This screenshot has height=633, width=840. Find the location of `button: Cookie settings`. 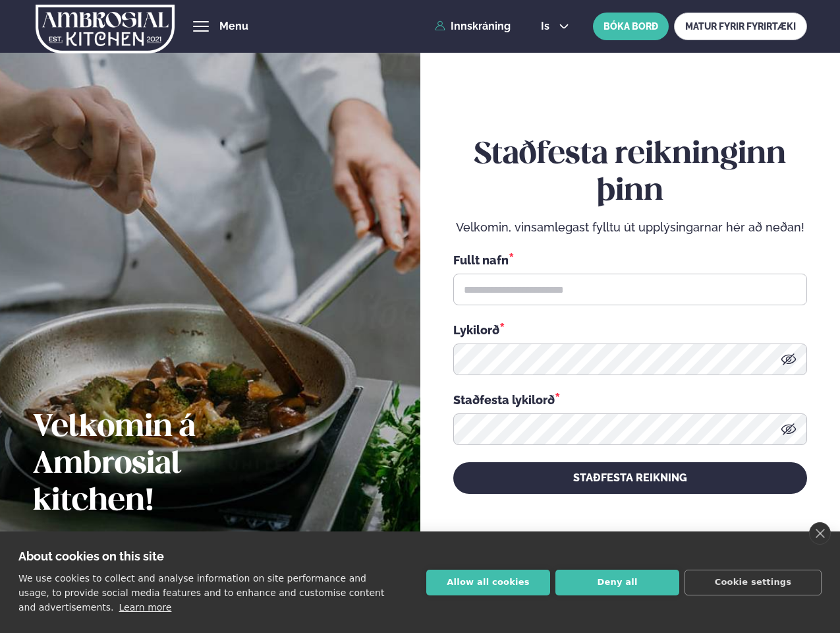

button: Cookie settings is located at coordinates (753, 583).